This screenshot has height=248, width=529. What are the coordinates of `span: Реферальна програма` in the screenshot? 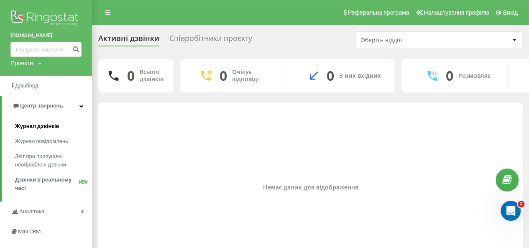 It's located at (378, 13).